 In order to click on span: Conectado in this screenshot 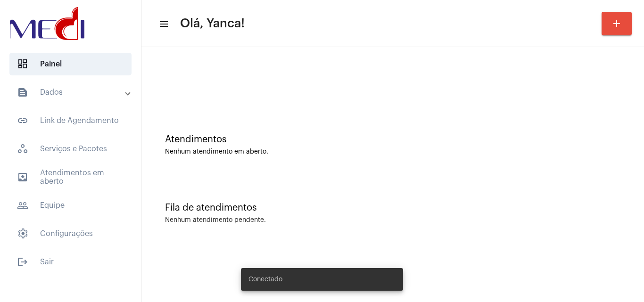, I will do `click(266, 279)`.